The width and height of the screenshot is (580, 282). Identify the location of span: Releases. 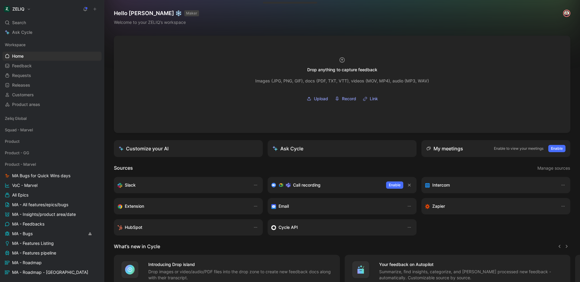
(21, 85).